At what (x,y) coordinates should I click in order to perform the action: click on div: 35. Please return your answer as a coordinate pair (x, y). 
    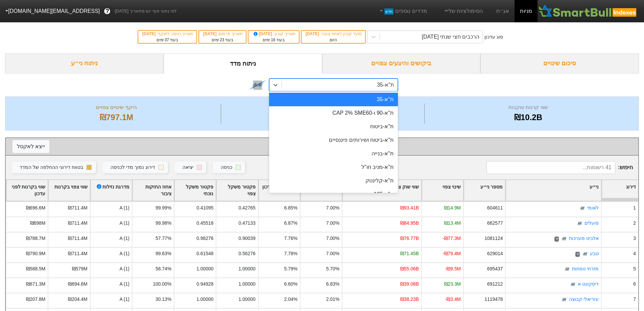
    Looking at the image, I should click on (322, 117).